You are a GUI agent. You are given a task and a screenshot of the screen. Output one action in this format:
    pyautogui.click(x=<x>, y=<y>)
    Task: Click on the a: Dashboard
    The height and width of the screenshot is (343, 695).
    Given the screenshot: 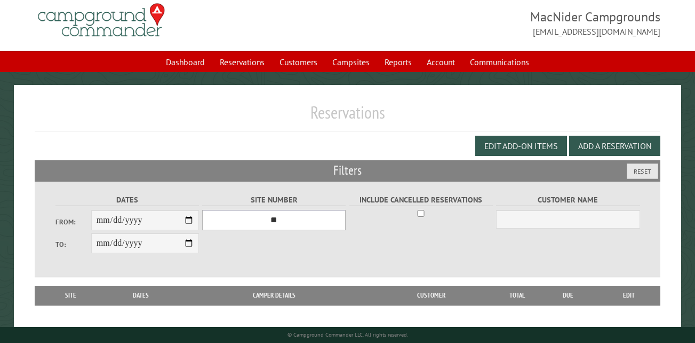 What is the action you would take?
    pyautogui.click(x=185, y=62)
    